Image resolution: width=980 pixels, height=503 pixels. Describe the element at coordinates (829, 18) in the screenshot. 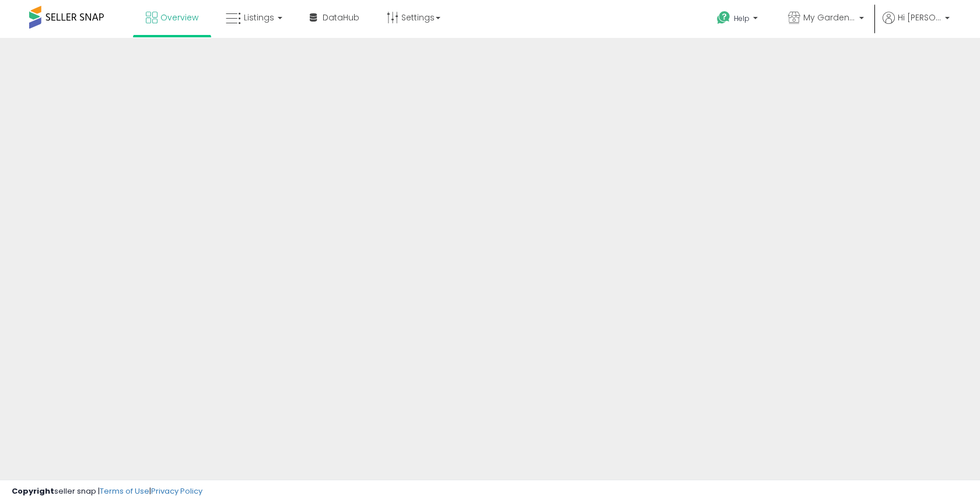

I see `span: My Garden Pool` at that location.